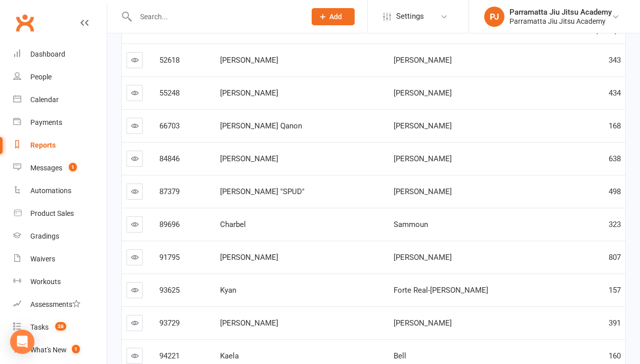 Image resolution: width=640 pixels, height=364 pixels. I want to click on div: Open Intercom Messenger, so click(22, 342).